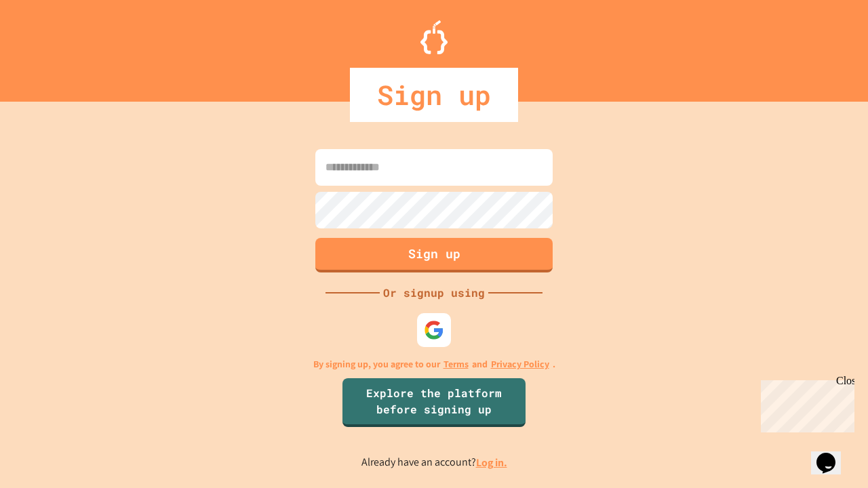  Describe the element at coordinates (434, 403) in the screenshot. I see `a: Explore the platform before signing up` at that location.